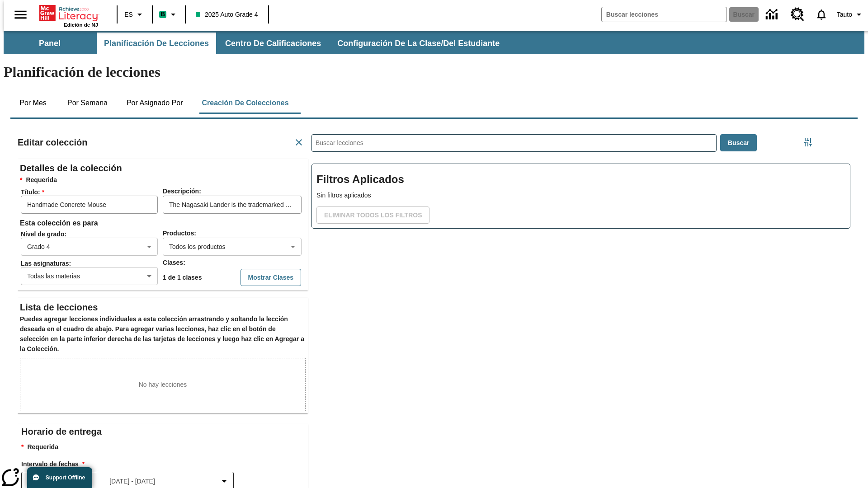 This screenshot has width=868, height=488. Describe the element at coordinates (232, 204) in the screenshot. I see `input: Descripción` at that location.